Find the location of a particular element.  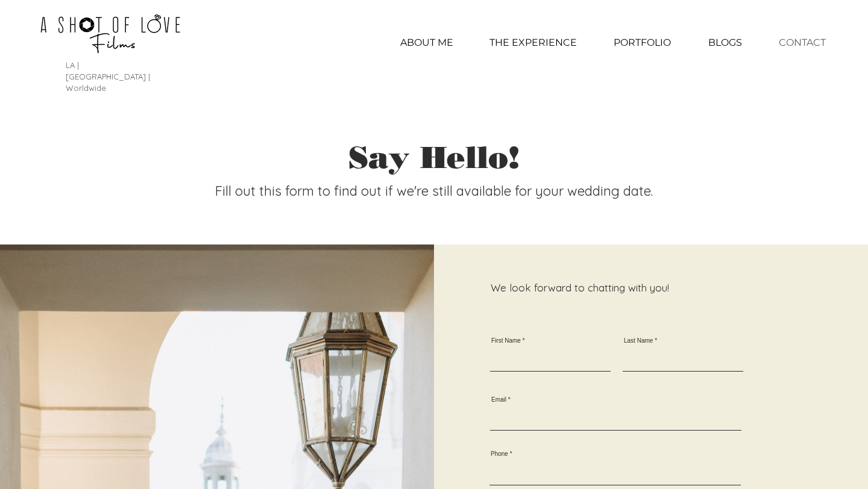

span: Fill out this form to find out if we're still available for your wedding date. is located at coordinates (434, 191).